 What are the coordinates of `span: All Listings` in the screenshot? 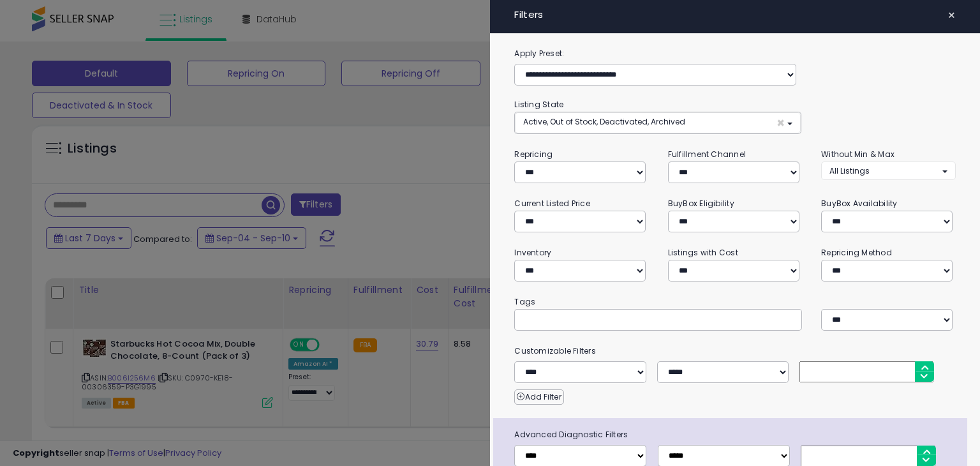 It's located at (848, 170).